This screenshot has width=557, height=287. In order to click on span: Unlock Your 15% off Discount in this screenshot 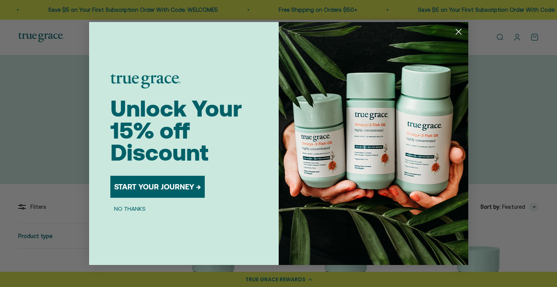, I will do `click(176, 130)`.